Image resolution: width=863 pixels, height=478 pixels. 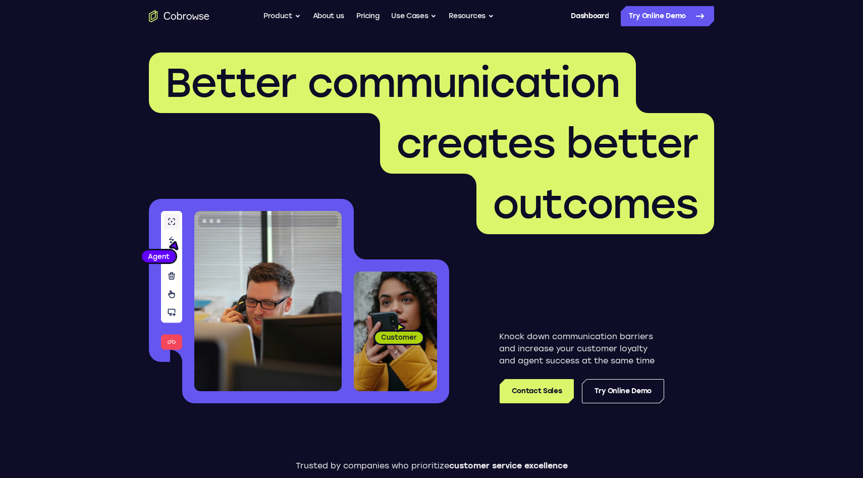 I want to click on button: Product, so click(x=282, y=16).